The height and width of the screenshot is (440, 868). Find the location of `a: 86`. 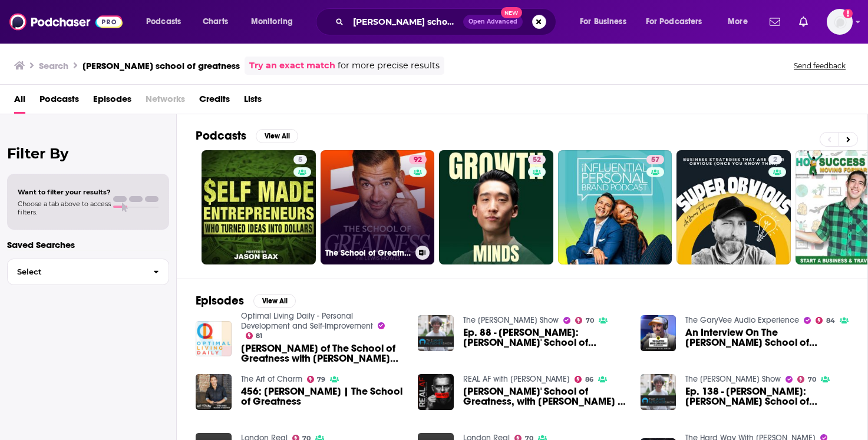

a: 86 is located at coordinates (583, 380).